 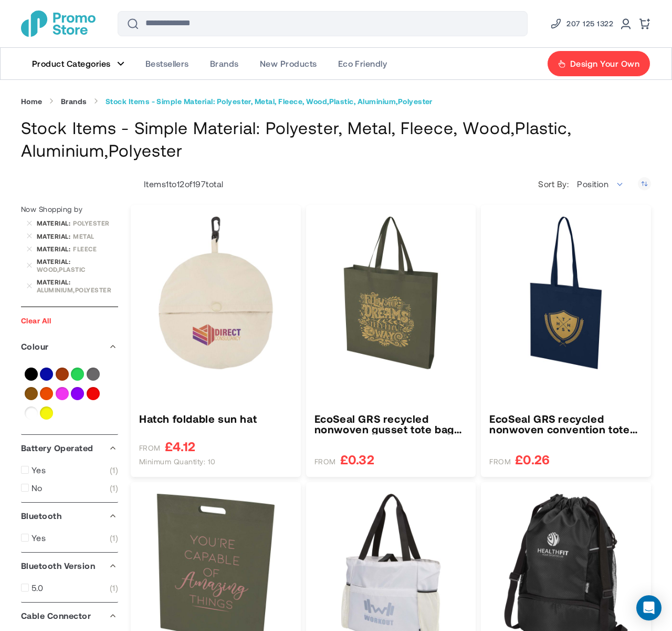 What do you see at coordinates (69, 488) in the screenshot?
I see `a: No 1` at bounding box center [69, 488].